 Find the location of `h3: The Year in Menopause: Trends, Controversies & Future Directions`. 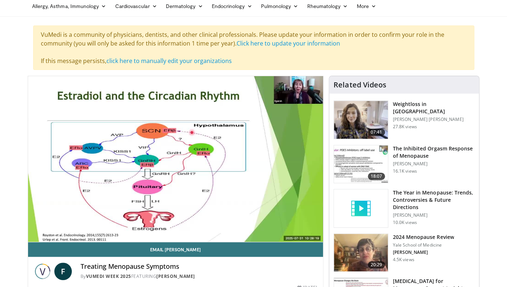

h3: The Year in Menopause: Trends, Controversies & Future Directions is located at coordinates (433, 200).